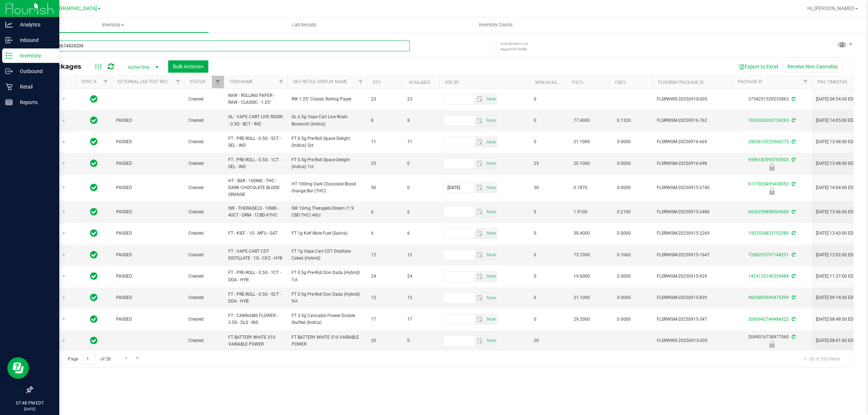 This screenshot has width=868, height=415. I want to click on span: FLSRWGM-20250915-2269, so click(692, 233).